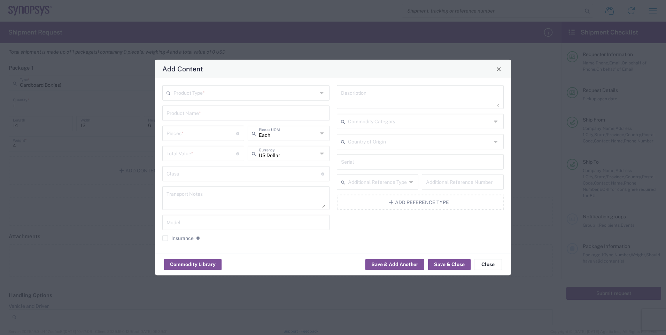 The width and height of the screenshot is (666, 335). Describe the element at coordinates (182, 69) in the screenshot. I see `h4: Add Content` at that location.